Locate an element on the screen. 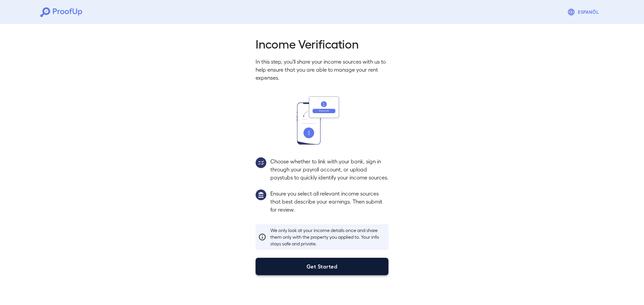 Image resolution: width=644 pixels, height=305 pixels. p: Choose whether to link with your bank, sign in through your payroll account, or upload paystubs t... is located at coordinates (329, 169).